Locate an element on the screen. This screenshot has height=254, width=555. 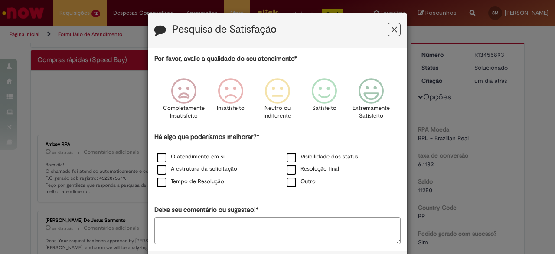
p: Insatisfeito is located at coordinates (231, 108).